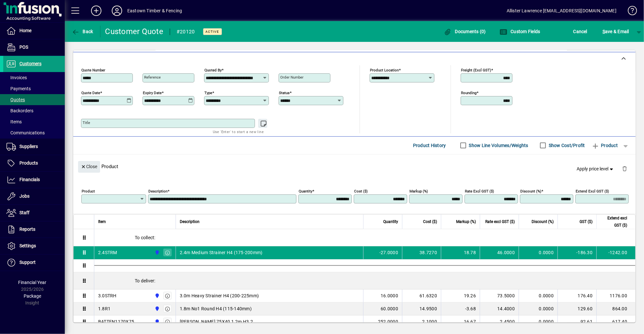 The image size is (644, 334). I want to click on span: Active, so click(213, 31).